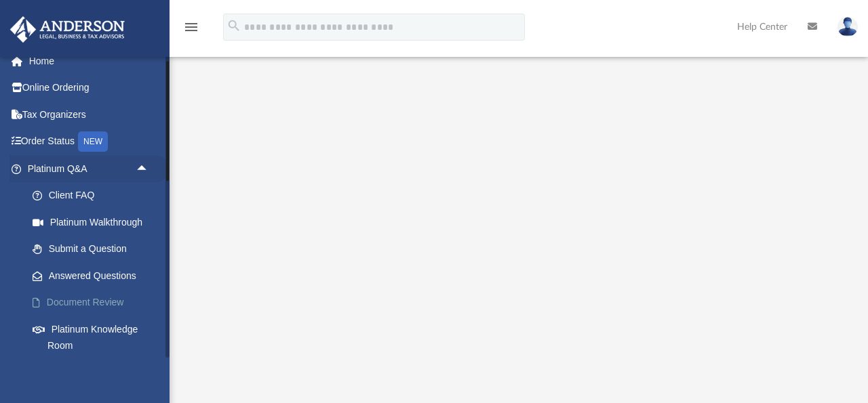  What do you see at coordinates (191, 31) in the screenshot?
I see `a: menu` at bounding box center [191, 31].